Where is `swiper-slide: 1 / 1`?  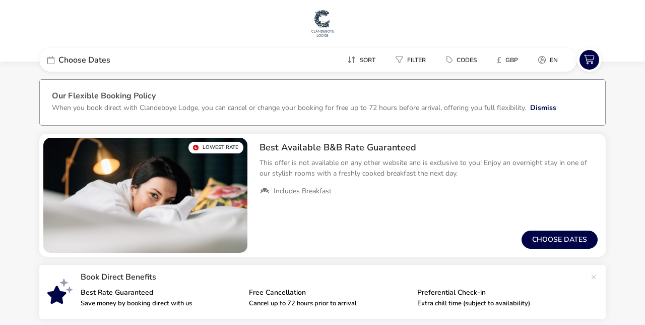 swiper-slide: 1 / 1 is located at coordinates (145, 195).